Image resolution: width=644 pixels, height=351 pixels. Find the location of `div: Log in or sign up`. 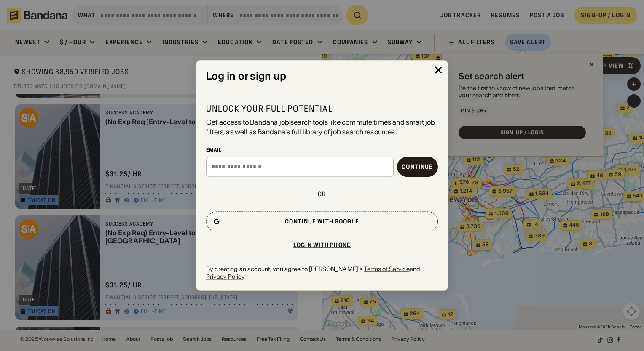

div: Log in or sign up is located at coordinates (322, 76).